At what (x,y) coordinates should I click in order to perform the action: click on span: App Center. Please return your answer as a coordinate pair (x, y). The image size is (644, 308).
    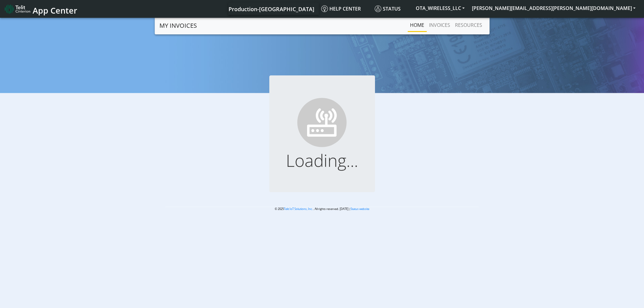
    Looking at the image, I should click on (55, 10).